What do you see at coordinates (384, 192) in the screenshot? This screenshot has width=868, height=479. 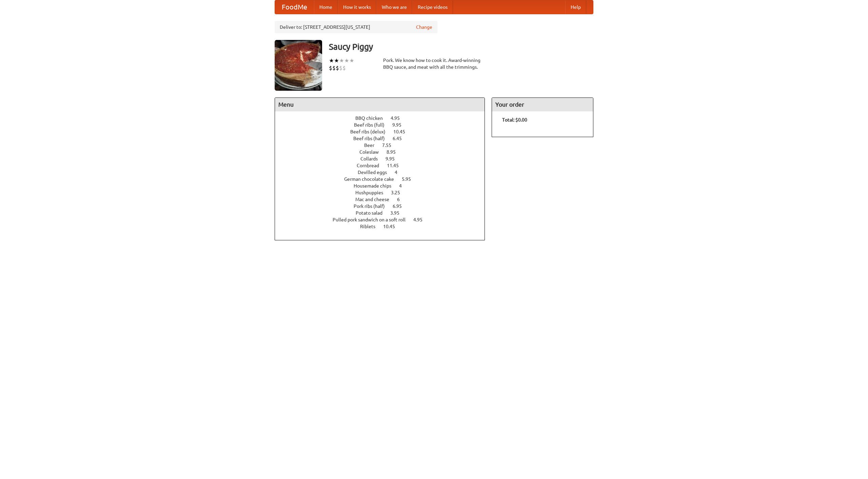 I see `a: Hushpuppies 3.25` at bounding box center [384, 192].